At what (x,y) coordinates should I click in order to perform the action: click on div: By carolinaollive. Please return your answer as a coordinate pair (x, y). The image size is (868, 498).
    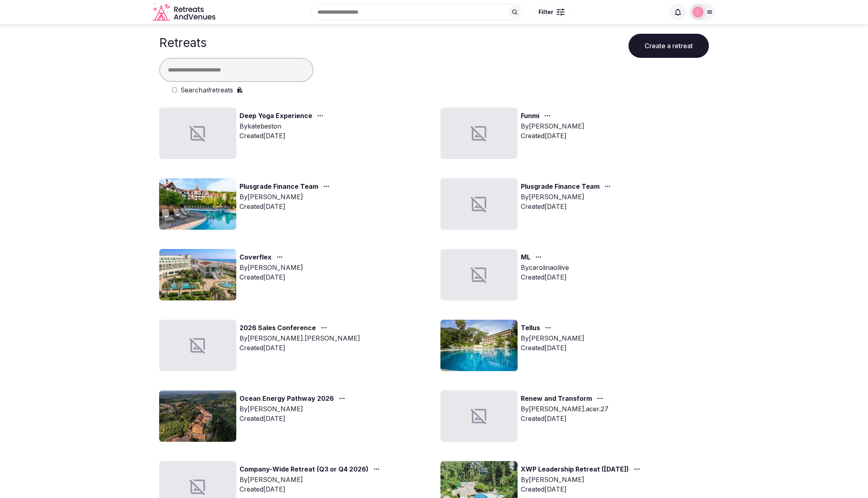
    Looking at the image, I should click on (545, 267).